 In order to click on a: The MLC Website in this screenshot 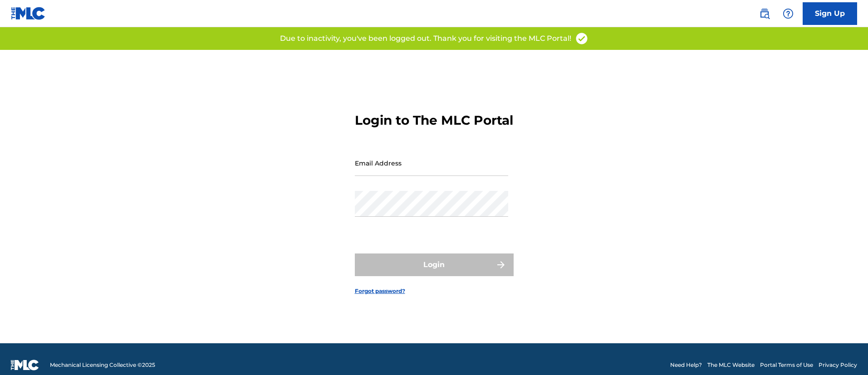, I will do `click(731, 365)`.